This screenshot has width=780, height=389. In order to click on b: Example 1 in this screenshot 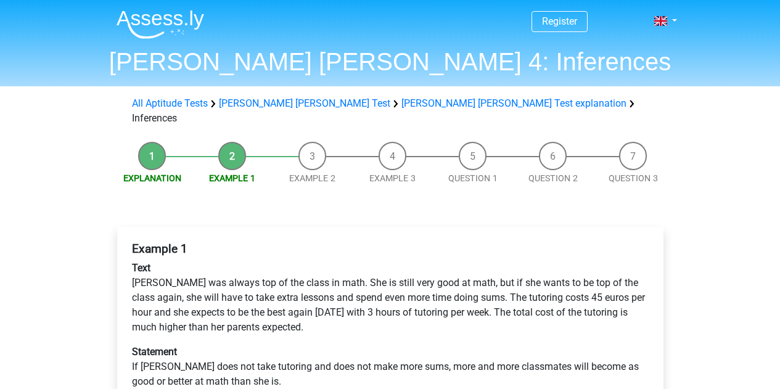, I will do `click(160, 248)`.